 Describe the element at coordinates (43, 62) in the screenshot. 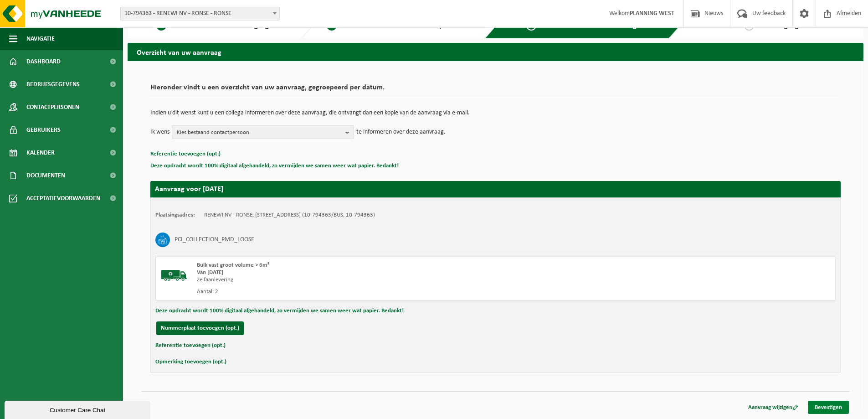

I see `span: Dashboard` at that location.